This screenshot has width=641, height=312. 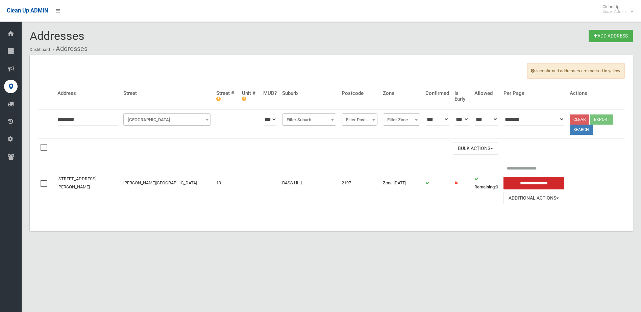 What do you see at coordinates (309, 183) in the screenshot?
I see `td: BASS HILL` at bounding box center [309, 183].